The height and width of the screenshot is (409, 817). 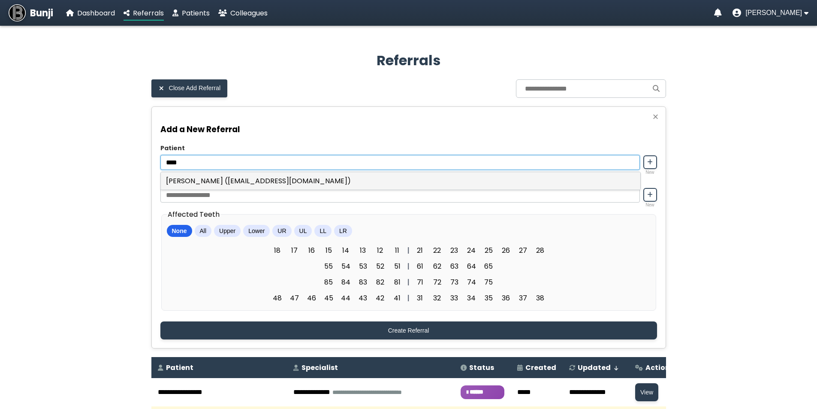 What do you see at coordinates (420, 282) in the screenshot?
I see `span: 71` at bounding box center [420, 282].